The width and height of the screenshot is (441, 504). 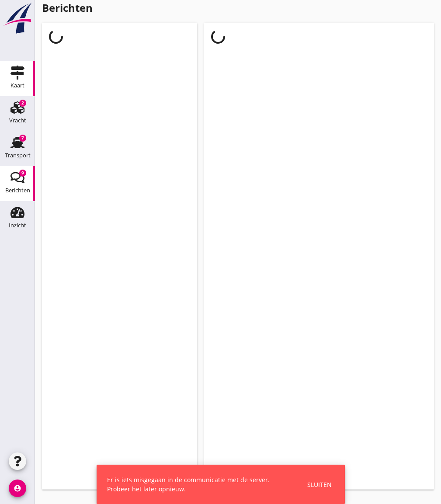 What do you see at coordinates (320, 484) in the screenshot?
I see `button: Sluiten` at bounding box center [320, 484].